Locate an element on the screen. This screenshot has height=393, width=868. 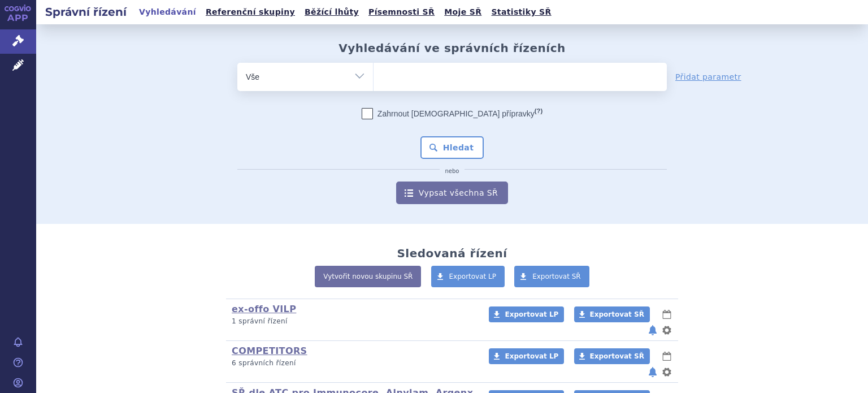
a: Vytvořit novou skupinu SŘ is located at coordinates (368, 276).